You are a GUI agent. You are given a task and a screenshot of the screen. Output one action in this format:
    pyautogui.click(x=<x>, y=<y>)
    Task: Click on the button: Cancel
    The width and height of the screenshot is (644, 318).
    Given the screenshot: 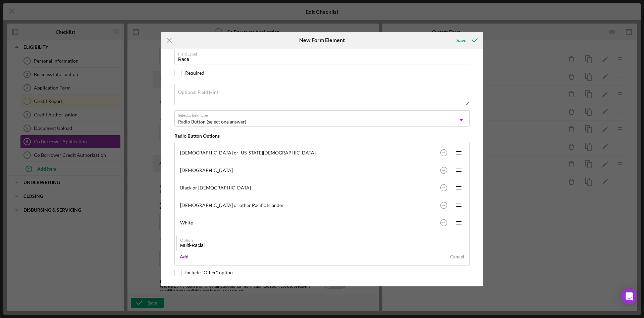 What is the action you would take?
    pyautogui.click(x=457, y=256)
    